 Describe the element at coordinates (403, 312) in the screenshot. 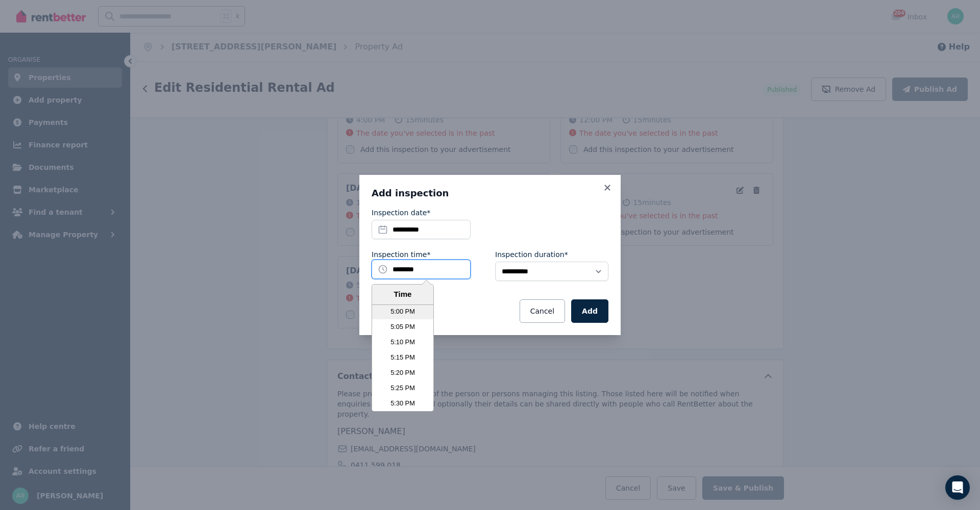

I see `li: 5:00 PM` at that location.